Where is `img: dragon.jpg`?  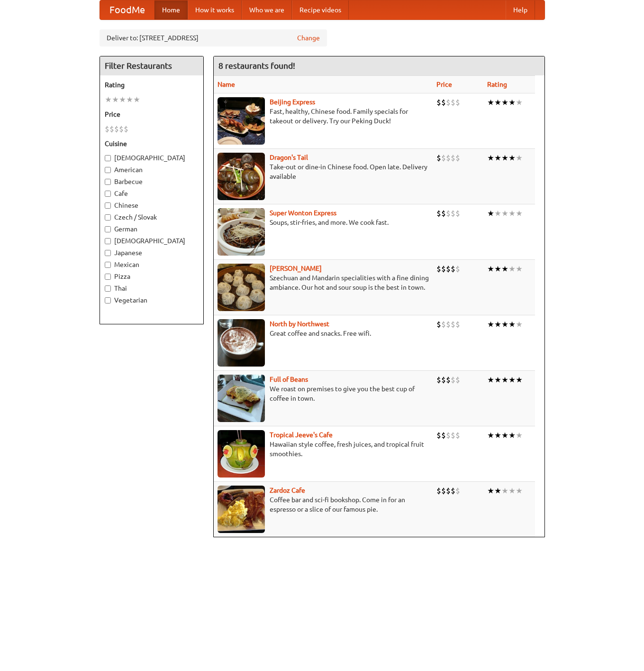 img: dragon.jpg is located at coordinates (241, 176).